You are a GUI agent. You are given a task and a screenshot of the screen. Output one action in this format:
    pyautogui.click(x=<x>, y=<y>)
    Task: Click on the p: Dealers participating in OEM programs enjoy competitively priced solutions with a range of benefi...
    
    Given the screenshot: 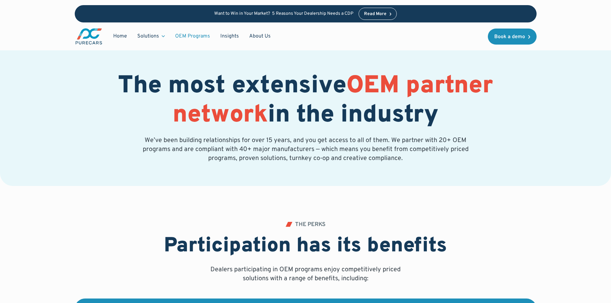 What is the action you would take?
    pyautogui.click(x=305, y=274)
    